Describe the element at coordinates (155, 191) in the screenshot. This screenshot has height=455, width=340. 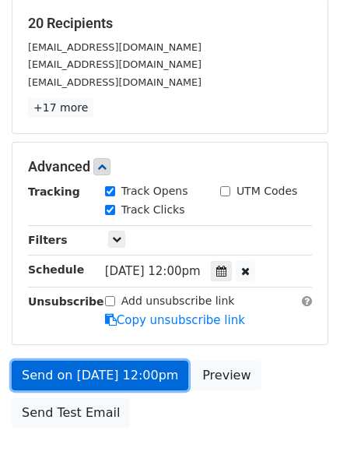
I see `label: Track Opens` at that location.